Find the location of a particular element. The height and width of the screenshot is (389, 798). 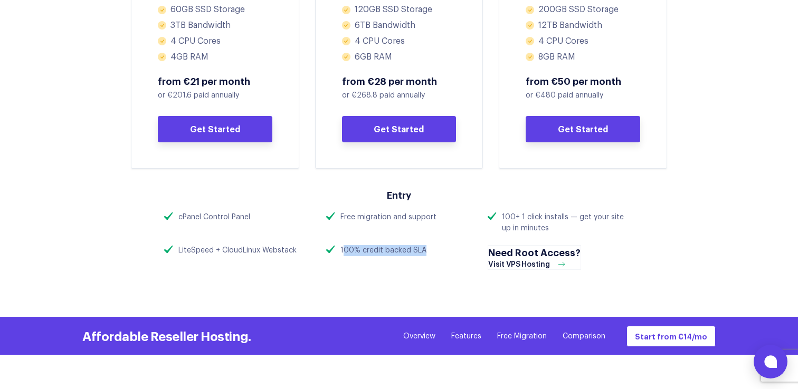

li: 200GB SSD Storage is located at coordinates (582, 9).